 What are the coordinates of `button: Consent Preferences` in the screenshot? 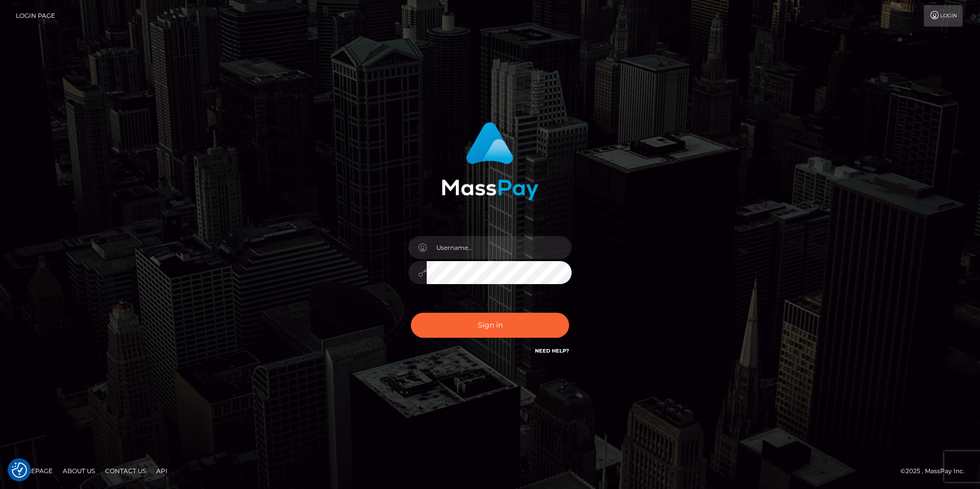 It's located at (19, 470).